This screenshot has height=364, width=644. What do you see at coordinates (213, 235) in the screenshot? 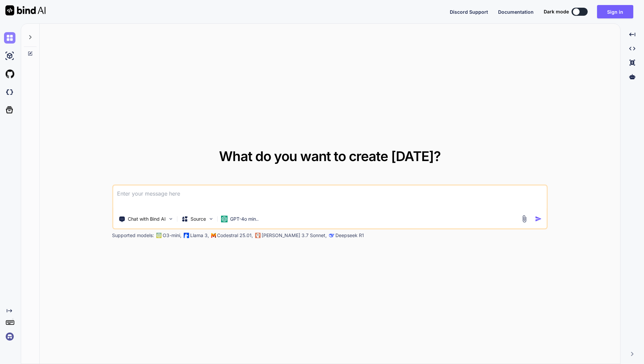
I see `img: Mistral-AI` at bounding box center [213, 235].